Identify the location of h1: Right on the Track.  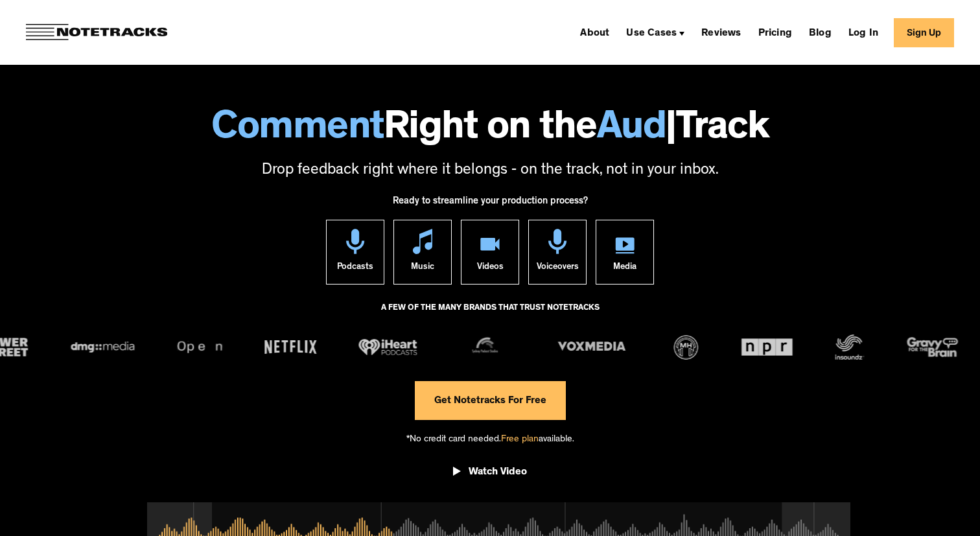
(490, 130).